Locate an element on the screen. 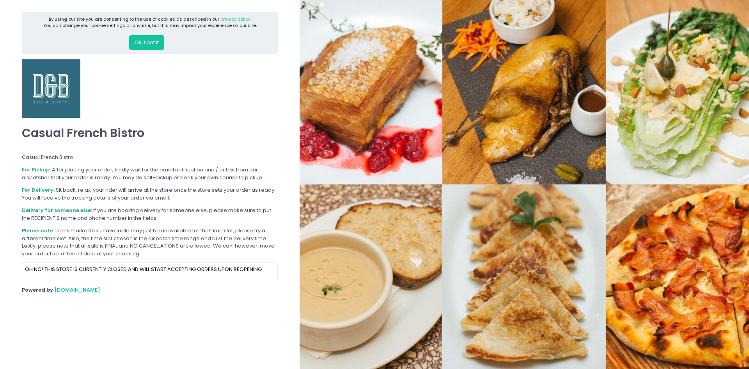 The width and height of the screenshot is (749, 369). div: If you are booking delivery for someone else, please make sure to put the RECIPIENT'S name and ph... is located at coordinates (150, 214).